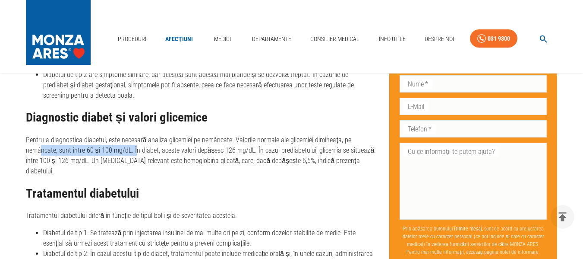  I want to click on li: Diabetul de tip 2 are simptome similare, dar acestea sunt adesea mai blânde și se dezvoltă trepta..., so click(209, 85).